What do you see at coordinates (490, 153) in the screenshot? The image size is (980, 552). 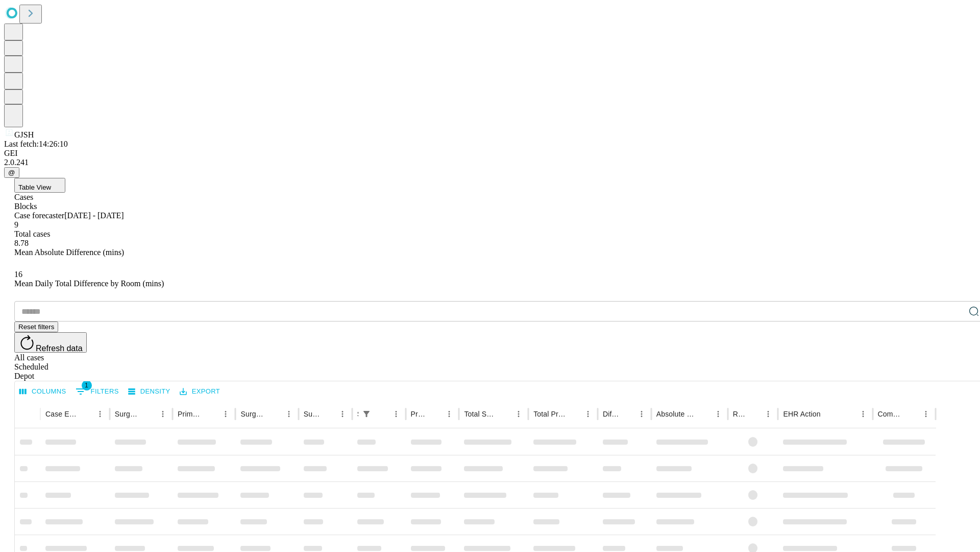 I see `div: GEI` at bounding box center [490, 153].